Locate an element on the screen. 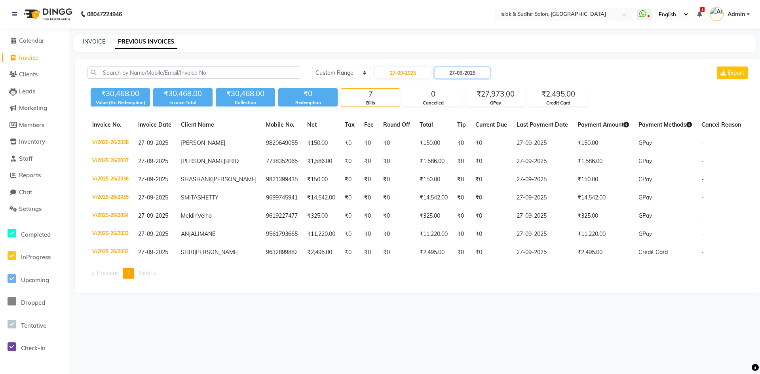 The image size is (760, 374). td: V/2025-26/2037 is located at coordinates (110, 161).